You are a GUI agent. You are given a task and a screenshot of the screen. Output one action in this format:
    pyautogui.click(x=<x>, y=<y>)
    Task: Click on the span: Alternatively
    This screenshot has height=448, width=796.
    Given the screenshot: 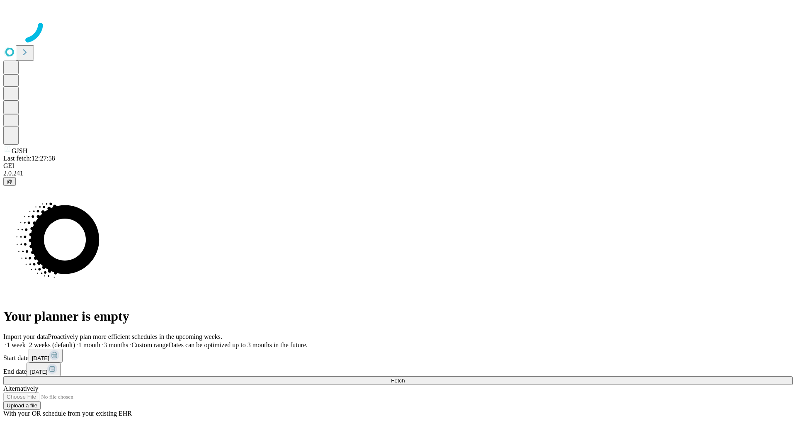 What is the action you would take?
    pyautogui.click(x=21, y=388)
    